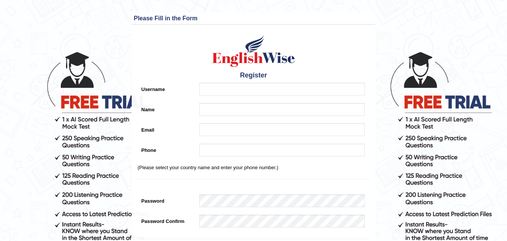 Image resolution: width=507 pixels, height=241 pixels. What do you see at coordinates (167, 148) in the screenshot?
I see `label: Phone` at bounding box center [167, 148].